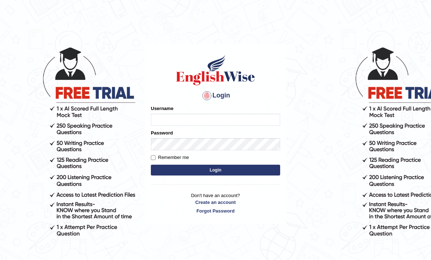 The width and height of the screenshot is (431, 260). I want to click on label: Username, so click(162, 108).